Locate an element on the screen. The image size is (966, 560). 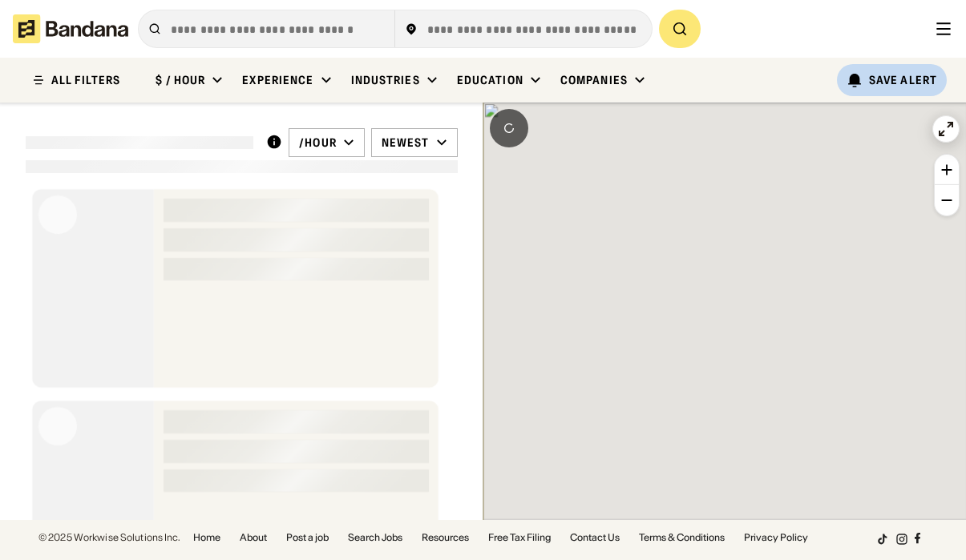
a: Privacy Policy is located at coordinates (776, 537).